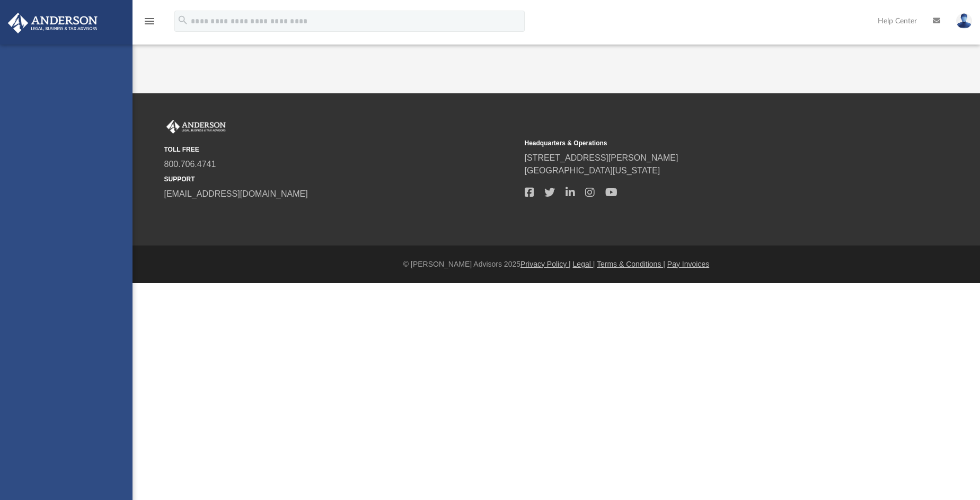  I want to click on small: TOLL FREE, so click(341, 149).